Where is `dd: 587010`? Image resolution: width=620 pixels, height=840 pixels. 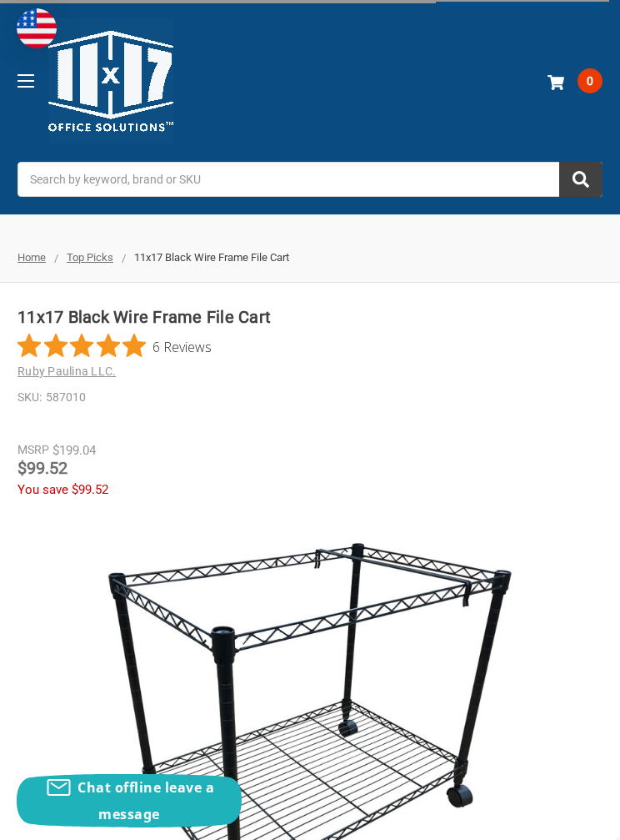
dd: 587010 is located at coordinates (310, 397).